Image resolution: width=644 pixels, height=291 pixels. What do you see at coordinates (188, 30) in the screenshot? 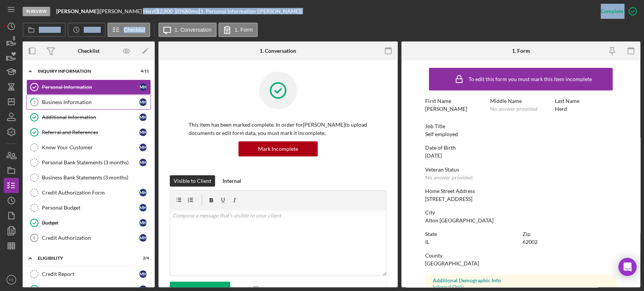
I see `button: 1. Conversation` at bounding box center [188, 30].